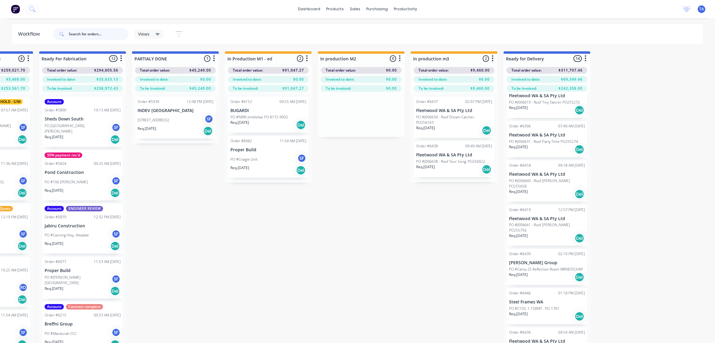  Describe the element at coordinates (520, 293) in the screenshot. I see `div: Order #6446` at that location.